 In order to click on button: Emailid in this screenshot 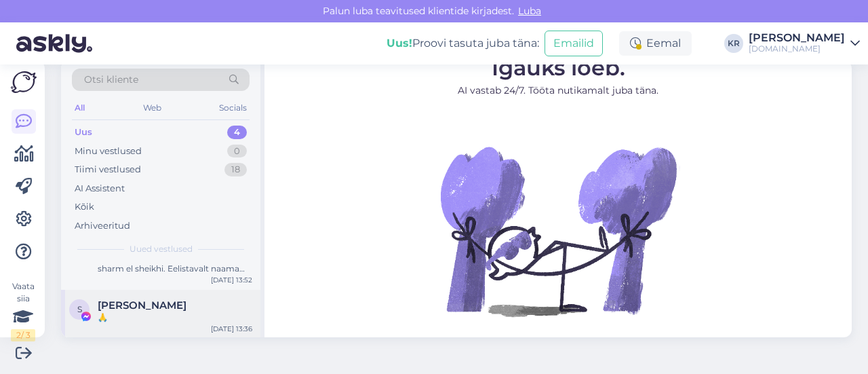, I will do `click(574, 44)`.